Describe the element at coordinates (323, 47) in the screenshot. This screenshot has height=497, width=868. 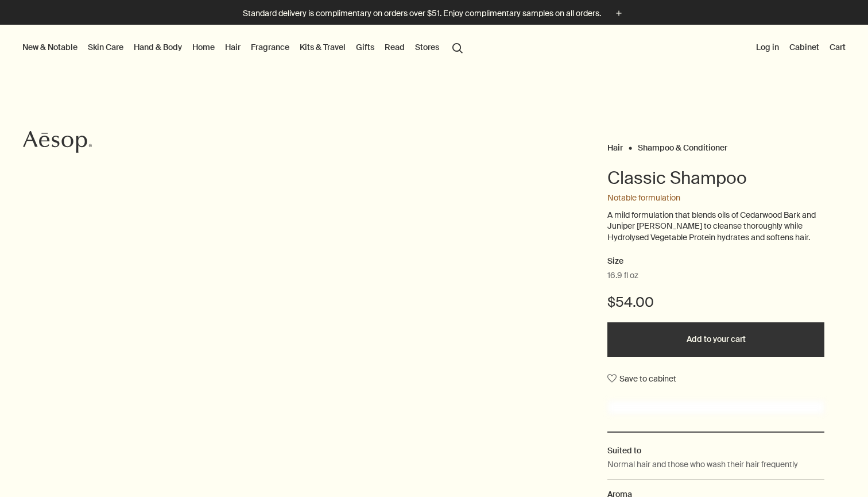
I see `a: Kits & Travel` at that location.